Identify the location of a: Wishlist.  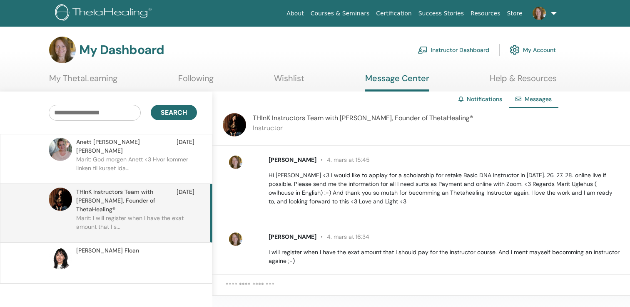
(289, 81).